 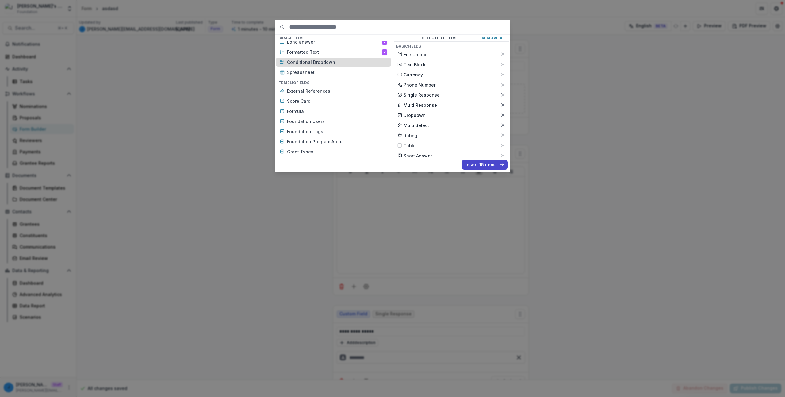 What do you see at coordinates (337, 111) in the screenshot?
I see `p: Formula` at bounding box center [337, 111].